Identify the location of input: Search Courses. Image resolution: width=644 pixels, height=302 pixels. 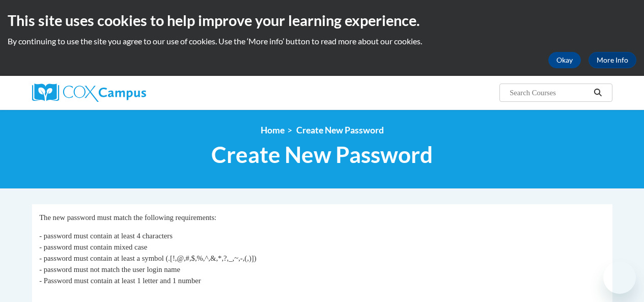
(549, 93).